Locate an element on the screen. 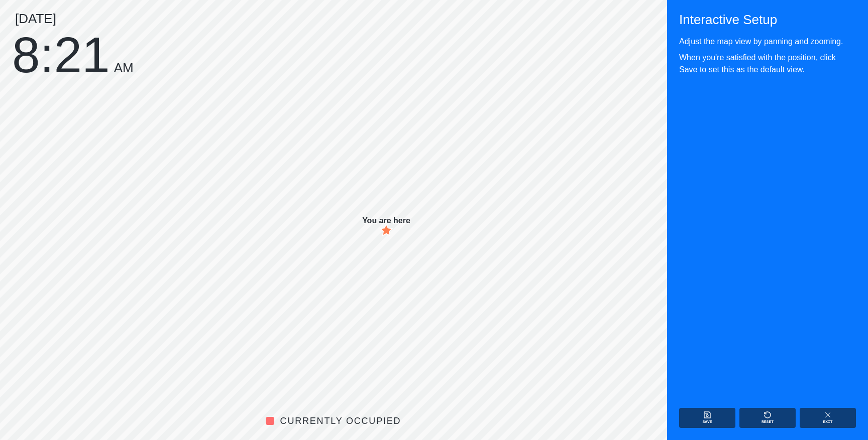 The height and width of the screenshot is (440, 868). button: Reset is located at coordinates (767, 418).